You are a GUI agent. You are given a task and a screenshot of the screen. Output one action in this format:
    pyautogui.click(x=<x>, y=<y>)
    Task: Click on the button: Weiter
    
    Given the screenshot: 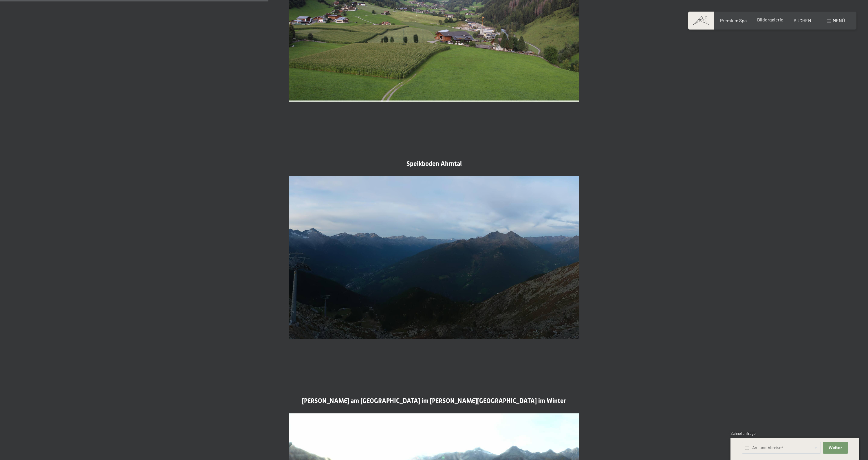 What is the action you would take?
    pyautogui.click(x=835, y=448)
    